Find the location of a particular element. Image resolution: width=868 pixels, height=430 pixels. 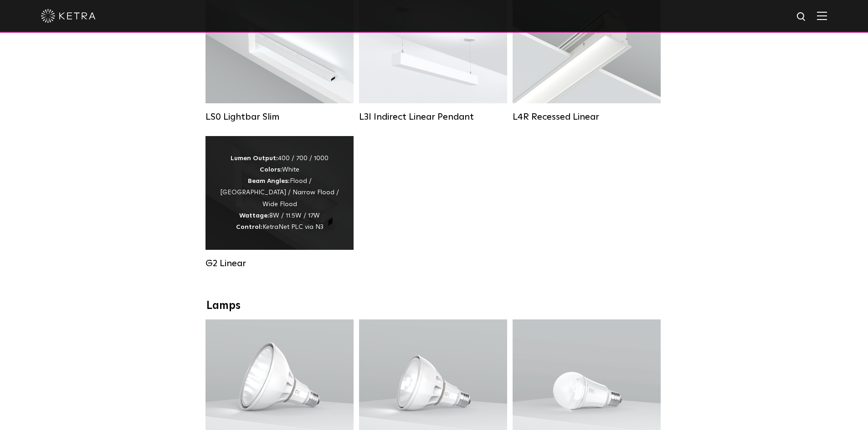

div: Lamps is located at coordinates (434, 306).